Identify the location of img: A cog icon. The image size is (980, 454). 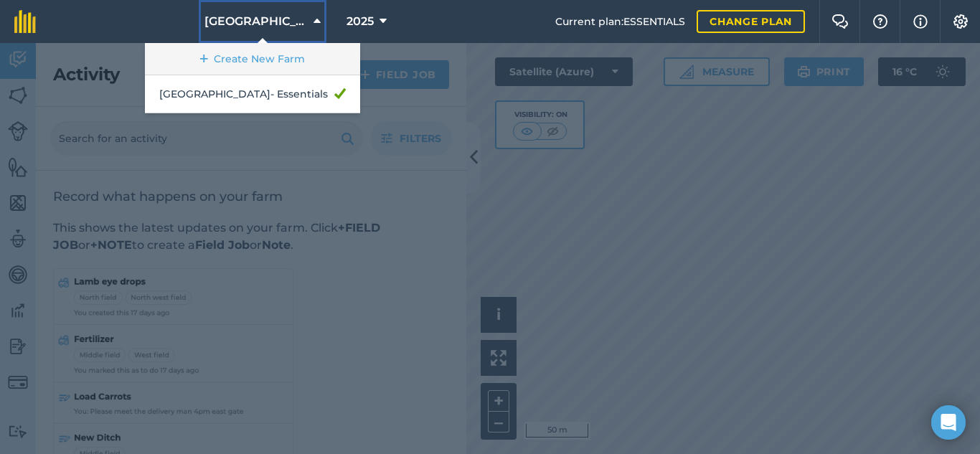
(961, 21).